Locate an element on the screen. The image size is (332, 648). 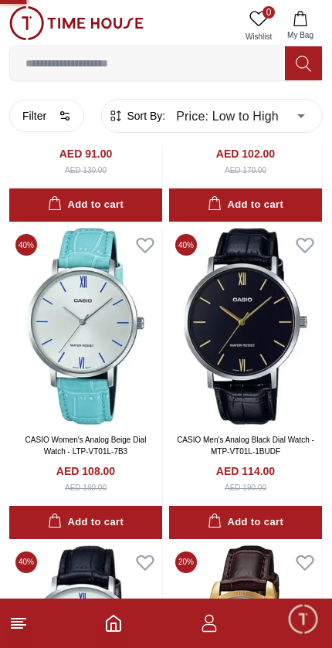
div: Price: Low to High is located at coordinates (240, 116).